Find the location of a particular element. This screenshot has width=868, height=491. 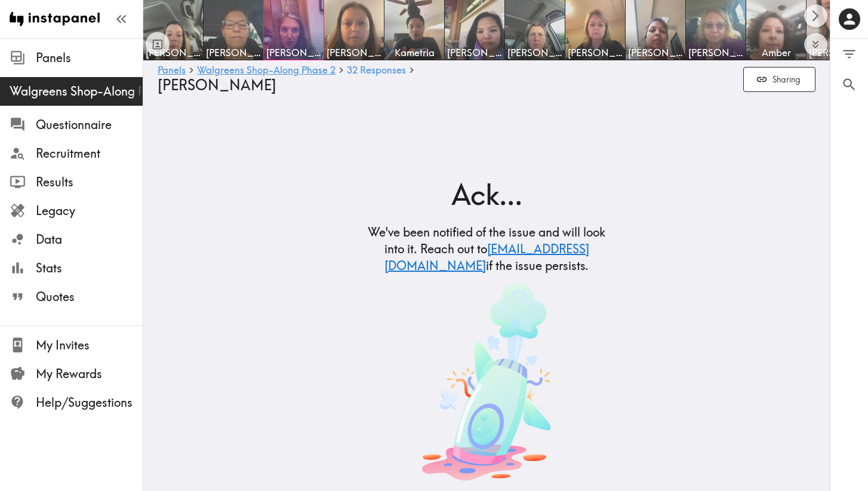

a: Panels is located at coordinates (171, 71).